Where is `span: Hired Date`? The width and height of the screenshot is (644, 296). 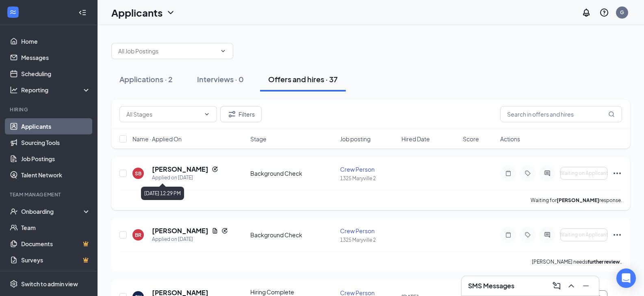
span: Hired Date is located at coordinates (416, 139).